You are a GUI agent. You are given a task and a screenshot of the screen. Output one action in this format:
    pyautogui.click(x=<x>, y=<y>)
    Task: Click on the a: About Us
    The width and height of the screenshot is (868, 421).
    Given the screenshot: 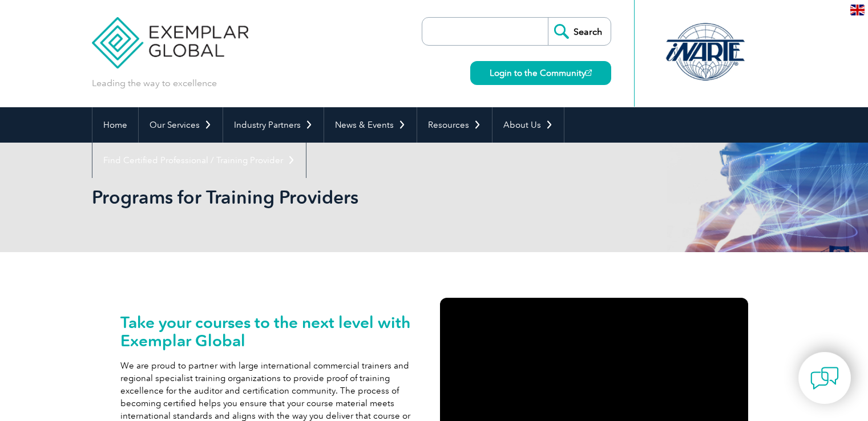 What is the action you would take?
    pyautogui.click(x=528, y=125)
    